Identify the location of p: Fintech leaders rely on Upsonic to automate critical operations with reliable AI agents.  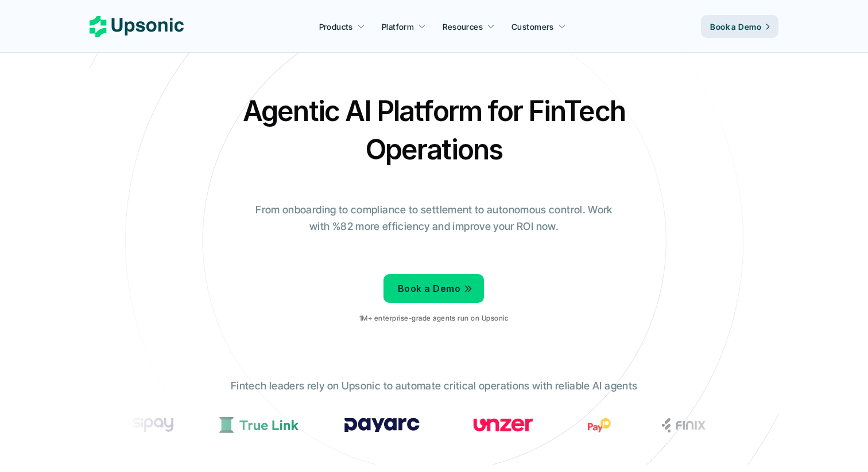
(434, 386).